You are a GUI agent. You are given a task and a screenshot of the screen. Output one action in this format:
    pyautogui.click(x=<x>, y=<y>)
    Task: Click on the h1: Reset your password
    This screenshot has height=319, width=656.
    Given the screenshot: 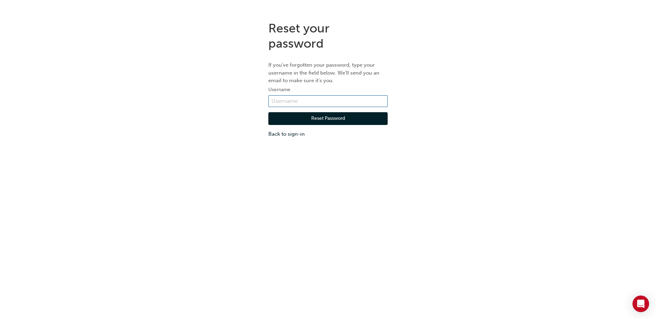 What is the action you would take?
    pyautogui.click(x=328, y=36)
    